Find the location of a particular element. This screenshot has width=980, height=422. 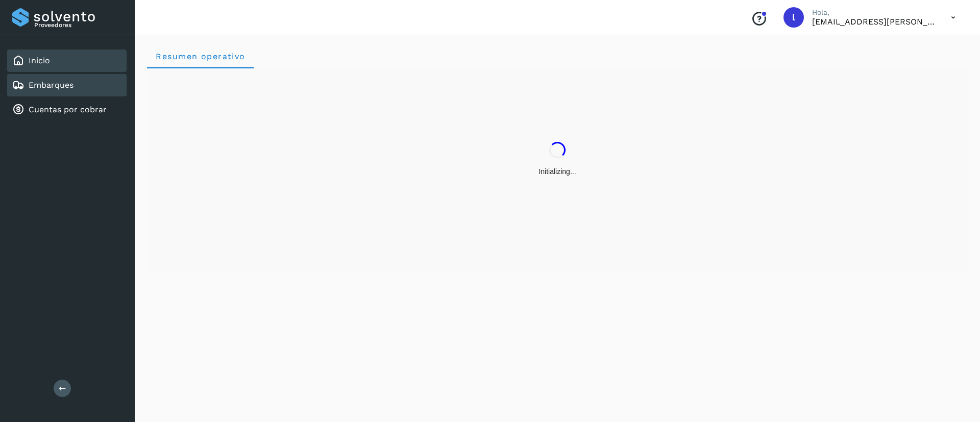

a: Embarques is located at coordinates (51, 84).